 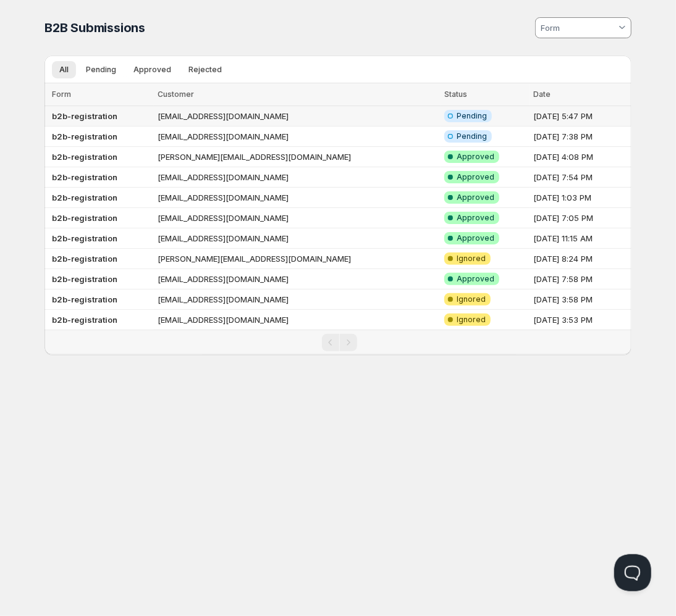 I want to click on span: Rejected, so click(x=205, y=70).